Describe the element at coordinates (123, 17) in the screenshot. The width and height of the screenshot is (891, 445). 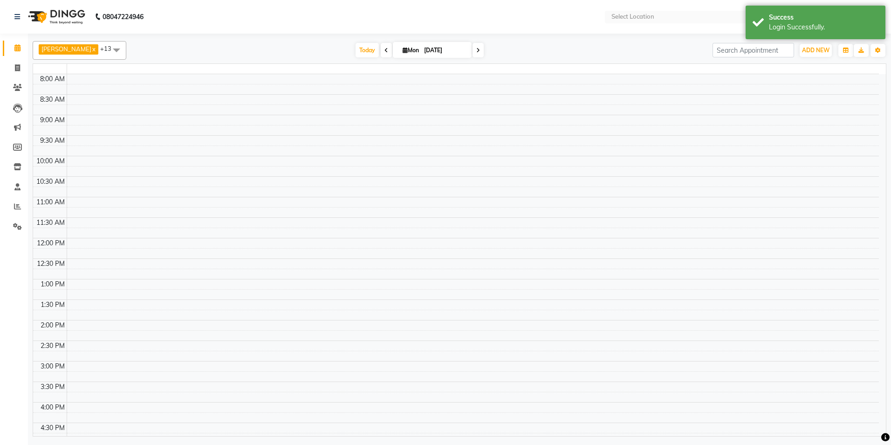
I see `b: 08047224946` at that location.